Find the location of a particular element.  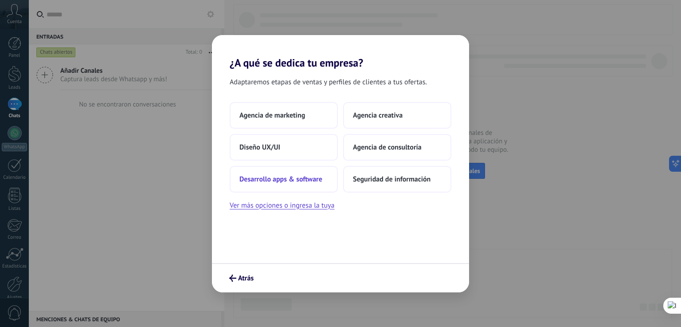

button: Agencia de consultoría is located at coordinates (397, 147).